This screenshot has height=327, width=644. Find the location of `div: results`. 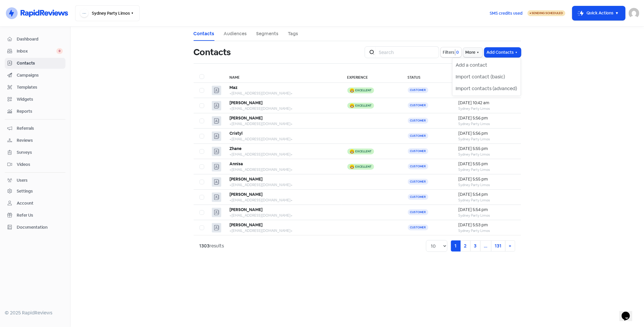

div: results is located at coordinates (212, 246).